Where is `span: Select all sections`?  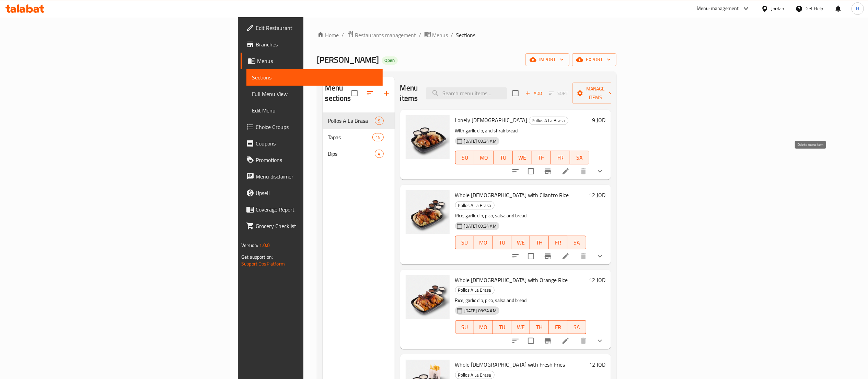 span: Select all sections is located at coordinates (355, 93).